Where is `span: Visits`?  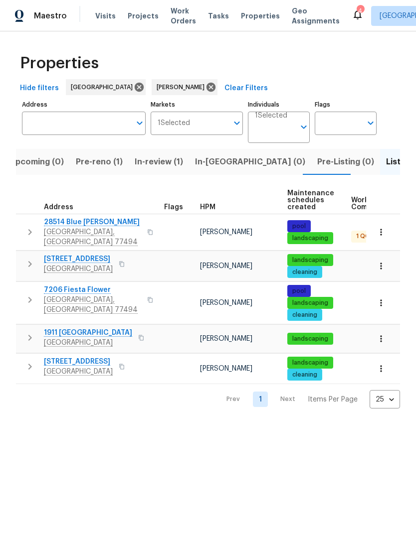
span: Visits is located at coordinates (105, 16).